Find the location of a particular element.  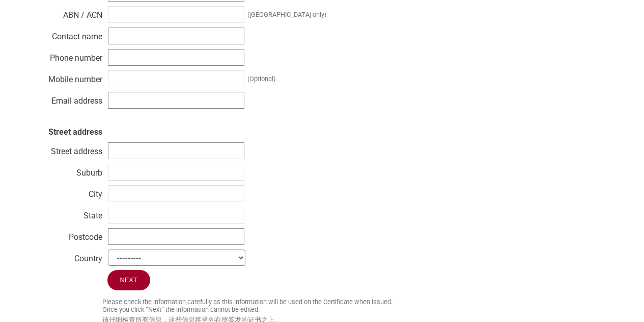

div: ABN / ACN is located at coordinates (64, 13).